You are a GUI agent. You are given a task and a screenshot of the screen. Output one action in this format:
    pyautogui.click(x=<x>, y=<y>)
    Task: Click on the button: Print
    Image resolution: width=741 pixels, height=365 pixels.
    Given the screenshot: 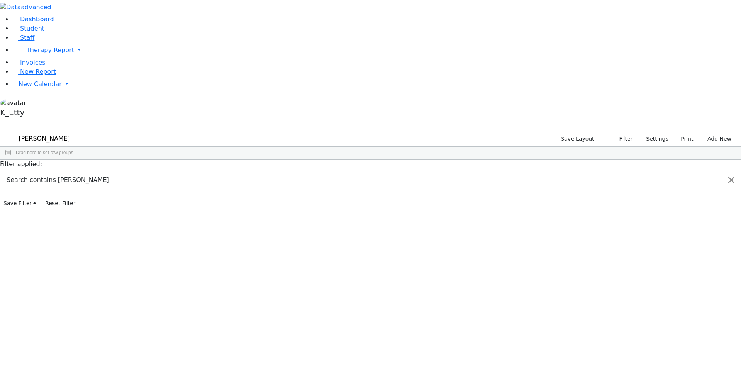 What is the action you would take?
    pyautogui.click(x=684, y=139)
    